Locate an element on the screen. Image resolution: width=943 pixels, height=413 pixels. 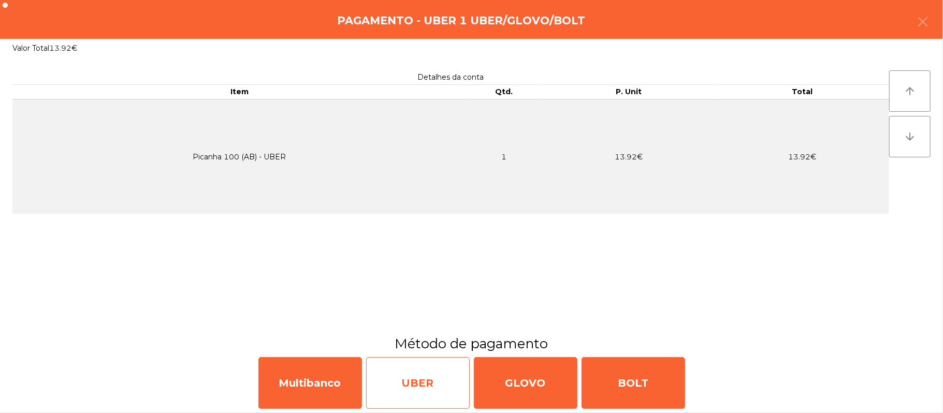
div: Multibanco is located at coordinates (310, 383).